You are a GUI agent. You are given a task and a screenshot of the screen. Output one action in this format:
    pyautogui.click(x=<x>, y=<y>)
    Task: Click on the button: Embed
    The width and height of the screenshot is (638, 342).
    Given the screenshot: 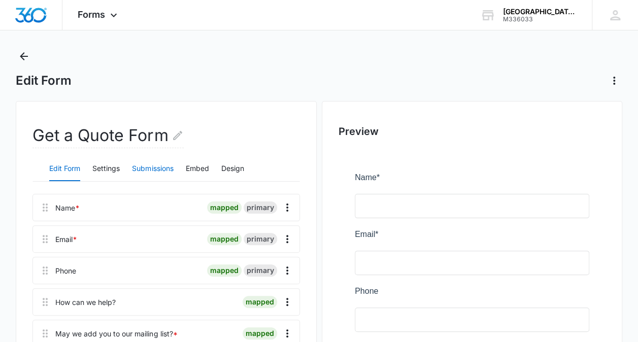 What is the action you would take?
    pyautogui.click(x=197, y=169)
    